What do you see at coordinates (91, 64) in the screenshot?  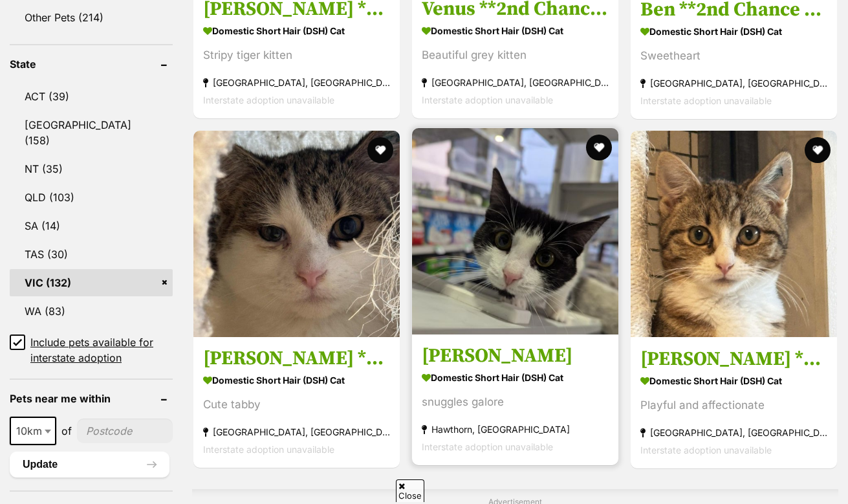 I see `header: State` at bounding box center [91, 64].